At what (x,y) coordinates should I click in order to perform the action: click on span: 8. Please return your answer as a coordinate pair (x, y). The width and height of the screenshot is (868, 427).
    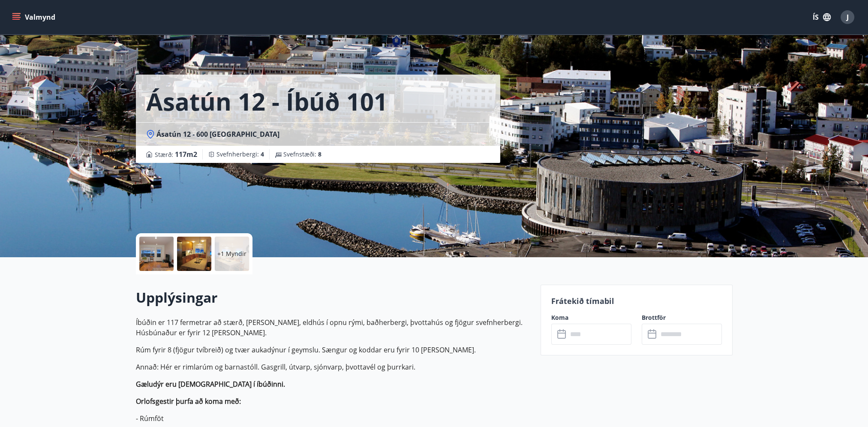
    Looking at the image, I should click on (320, 154).